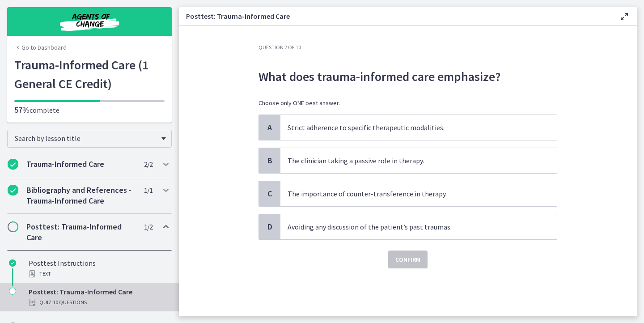 This screenshot has width=644, height=323. I want to click on h3: Question 2 of 10, so click(408, 48).